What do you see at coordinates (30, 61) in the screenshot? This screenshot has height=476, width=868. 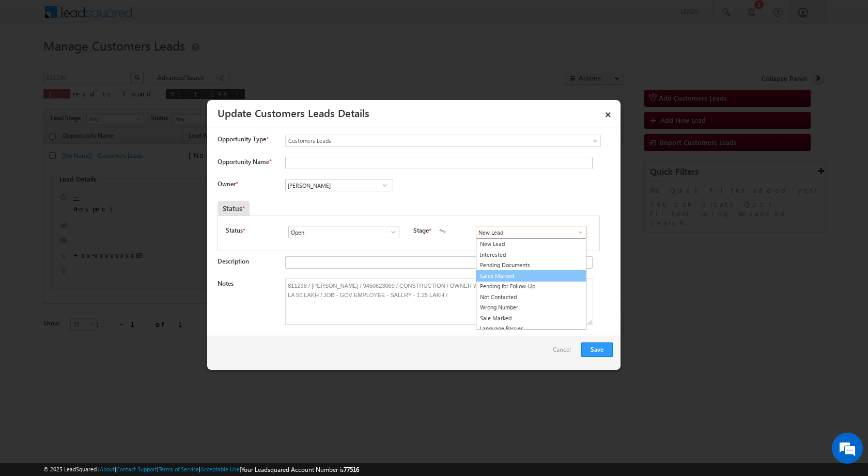 I see `img: d_60004797649_company_0_60004797649` at bounding box center [30, 61].